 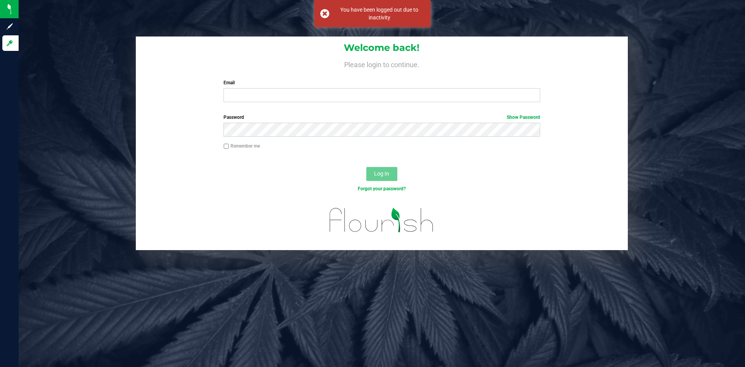 What do you see at coordinates (382, 64) in the screenshot?
I see `h4: Please login to continue.` at bounding box center [382, 64].